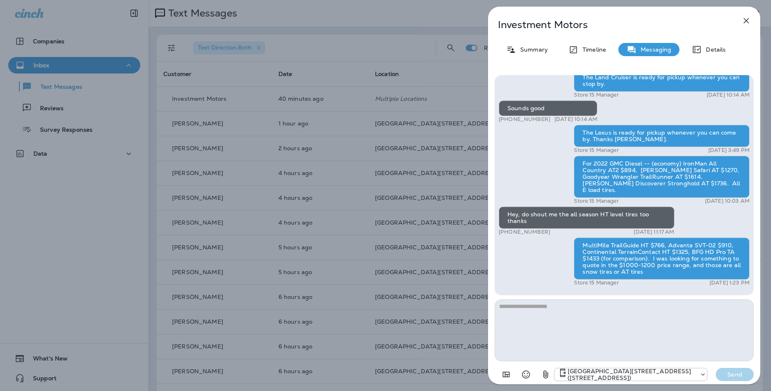 The width and height of the screenshot is (771, 391). Describe the element at coordinates (548, 108) in the screenshot. I see `div: Sounds good` at that location.